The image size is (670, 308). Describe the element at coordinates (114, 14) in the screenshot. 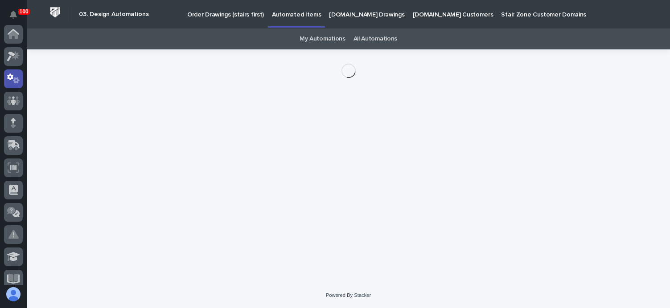

I see `h2: 03. Design Automations` at that location.